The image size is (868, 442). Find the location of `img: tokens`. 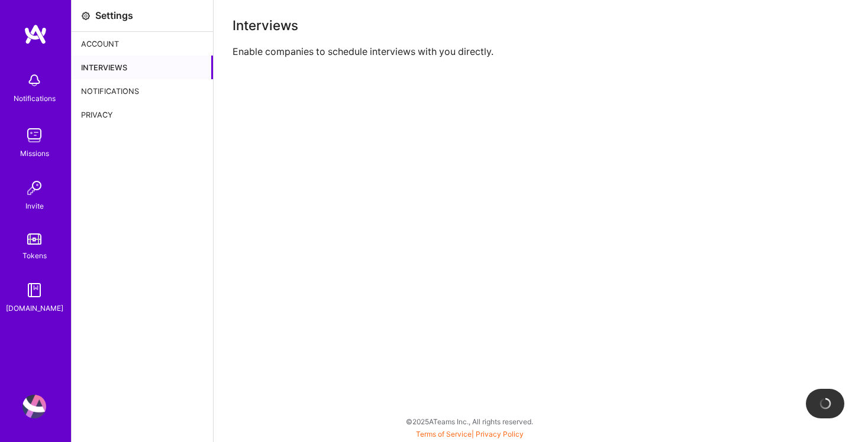

img: tokens is located at coordinates (34, 239).